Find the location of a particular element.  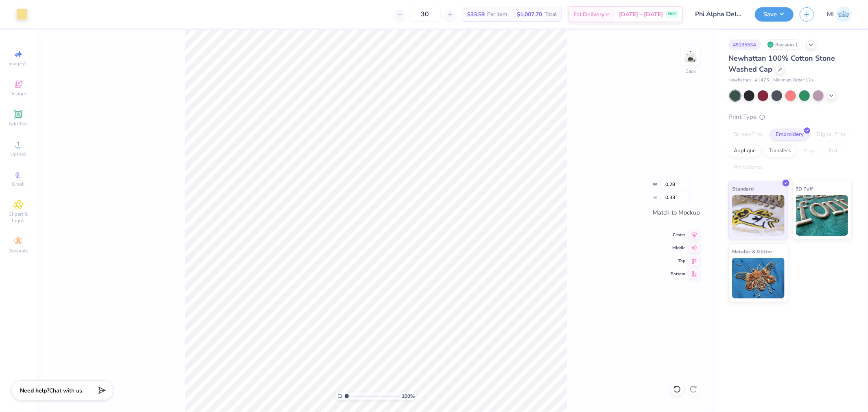

span: $1,007.70 is located at coordinates (530, 14).